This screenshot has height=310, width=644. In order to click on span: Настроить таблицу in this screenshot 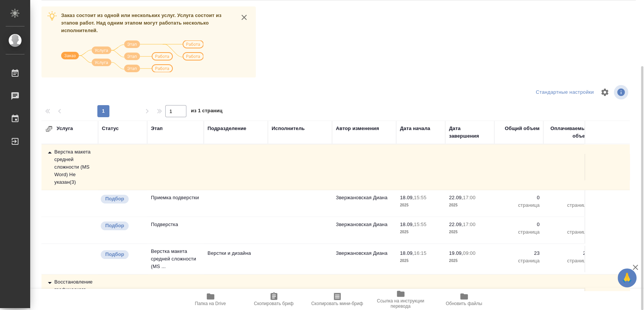, I will do `click(605, 93)`.